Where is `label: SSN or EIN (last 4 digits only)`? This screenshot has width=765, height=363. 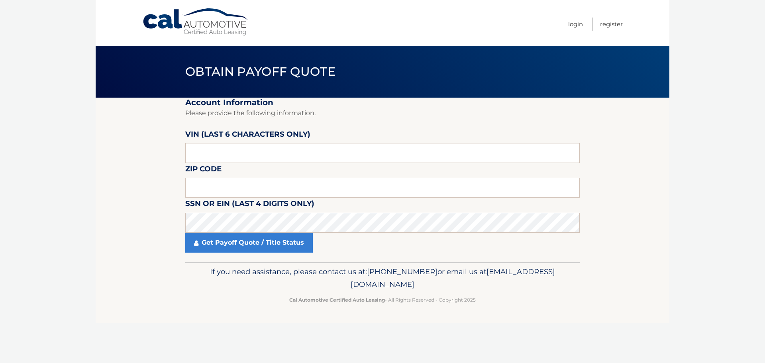 label: SSN or EIN (last 4 digits only) is located at coordinates (250, 205).